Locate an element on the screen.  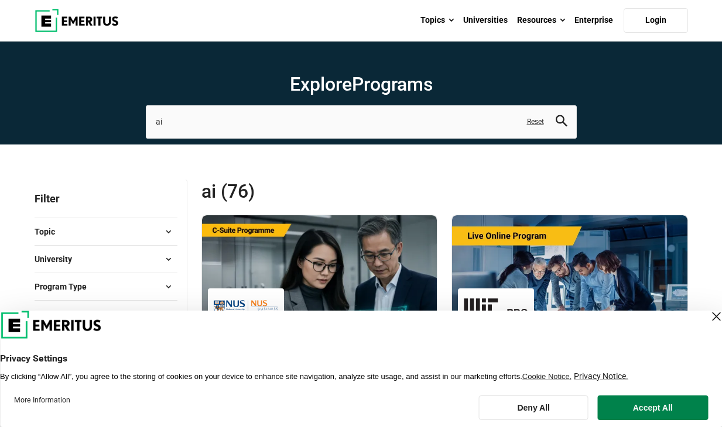
a: AI and Machine Learning Course by MIT xPRO - August 20, 2025 MIT xPRO MIT xPRO AI and Cybersecuri... is located at coordinates (570, 318).